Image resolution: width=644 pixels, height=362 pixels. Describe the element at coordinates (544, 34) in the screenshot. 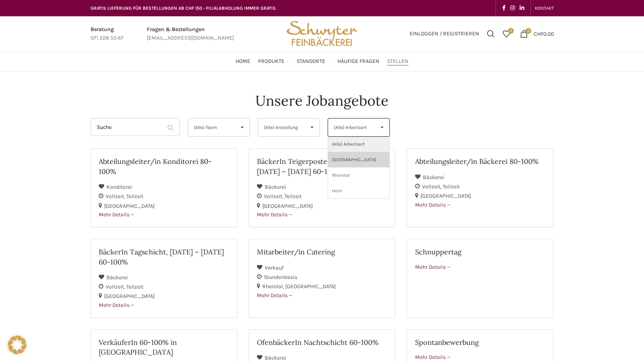

I see `bdi: 0.00` at that location.